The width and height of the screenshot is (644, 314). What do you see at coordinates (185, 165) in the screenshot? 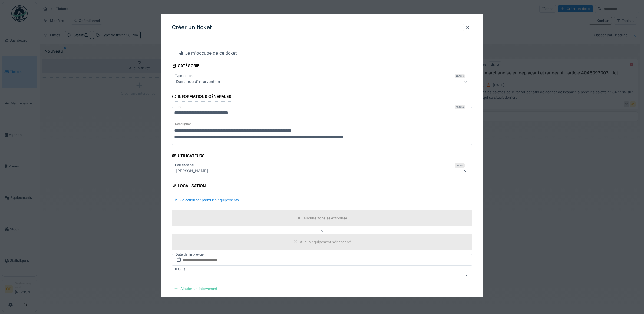
I see `label: Demandé par` at bounding box center [185, 165].